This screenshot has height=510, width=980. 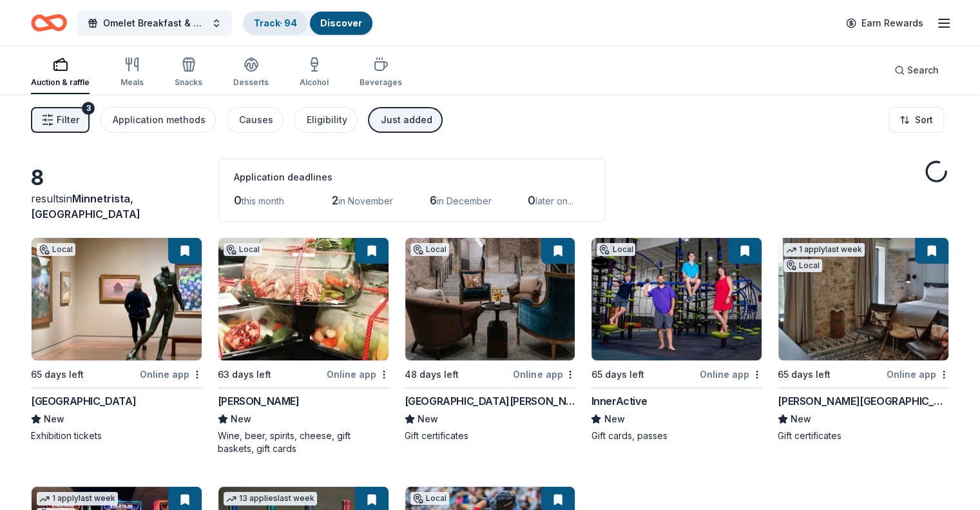 I want to click on button: Auction & raffle, so click(x=60, y=73).